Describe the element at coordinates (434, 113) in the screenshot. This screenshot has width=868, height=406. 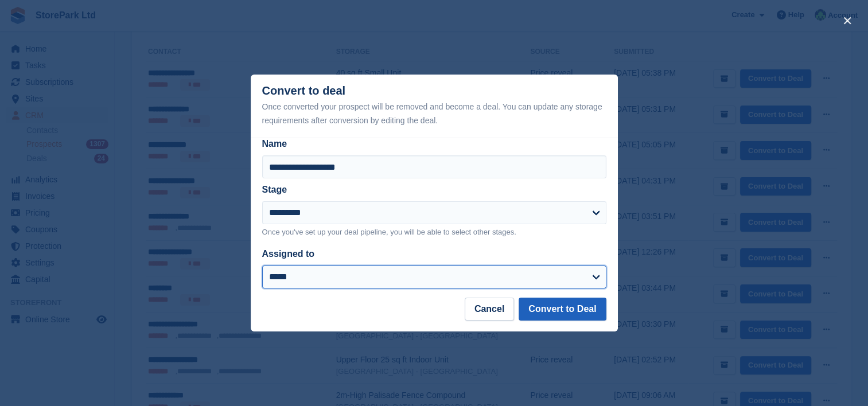
I see `div: Once converted your prospect will be removed and become a deal. You can update any storage requir...` at that location.